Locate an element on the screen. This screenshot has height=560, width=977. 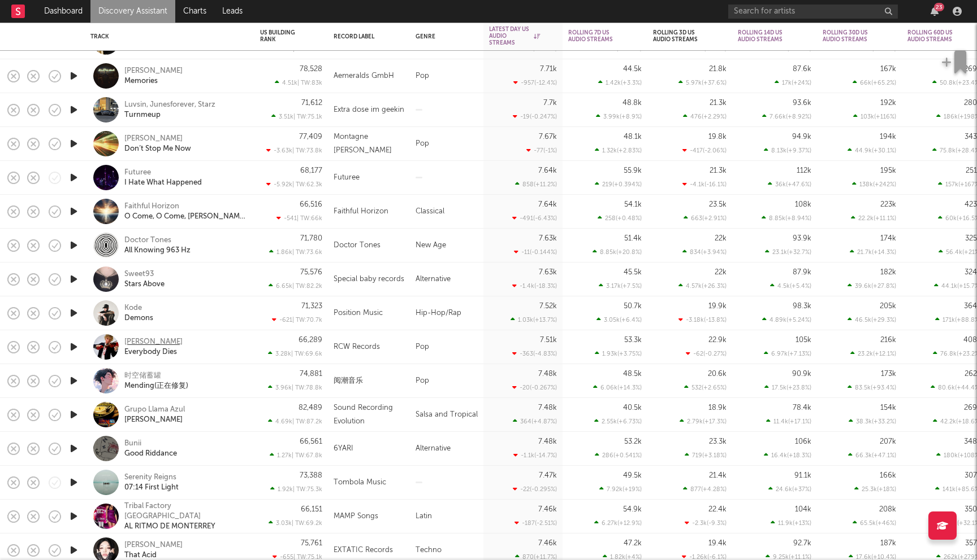
div: 66,151 is located at coordinates (311, 509).